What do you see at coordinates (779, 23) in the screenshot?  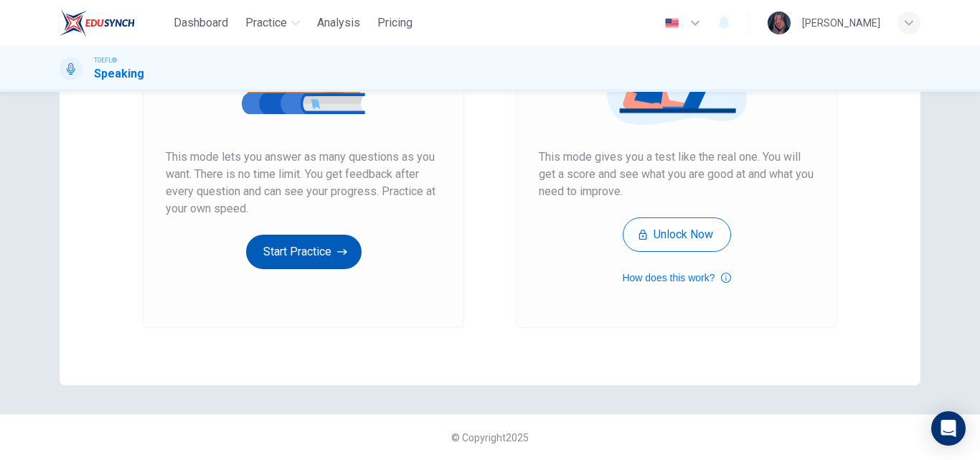 I see `img: Profile picture` at bounding box center [779, 23].